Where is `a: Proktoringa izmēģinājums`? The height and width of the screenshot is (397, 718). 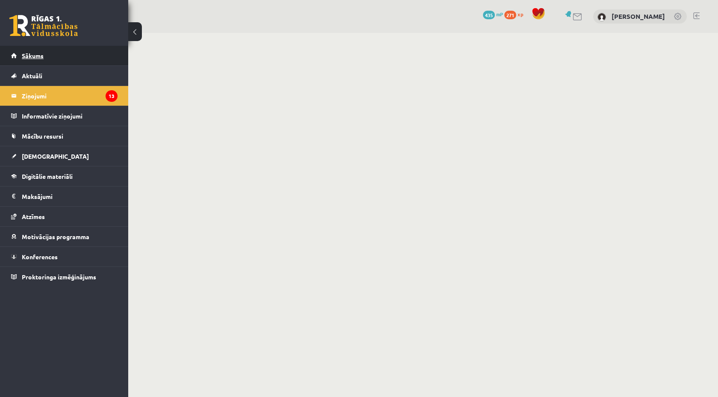 a: Proktoringa izmēģinājums is located at coordinates (64, 277).